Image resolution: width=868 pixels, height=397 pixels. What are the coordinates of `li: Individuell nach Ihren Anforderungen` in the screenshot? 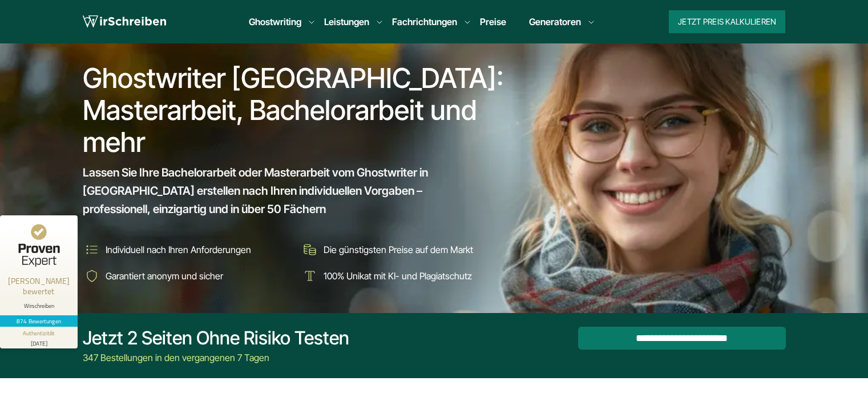 It's located at (188, 250).